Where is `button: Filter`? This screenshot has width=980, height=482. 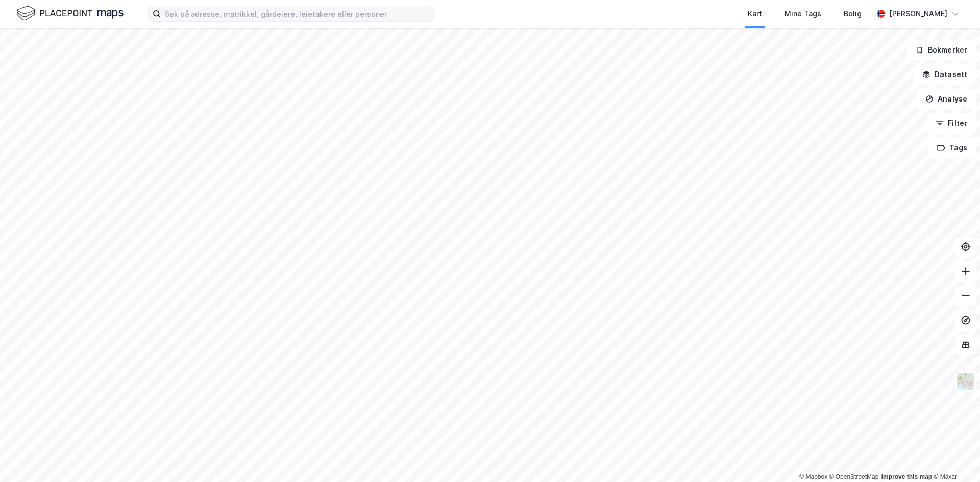 button: Filter is located at coordinates (951, 124).